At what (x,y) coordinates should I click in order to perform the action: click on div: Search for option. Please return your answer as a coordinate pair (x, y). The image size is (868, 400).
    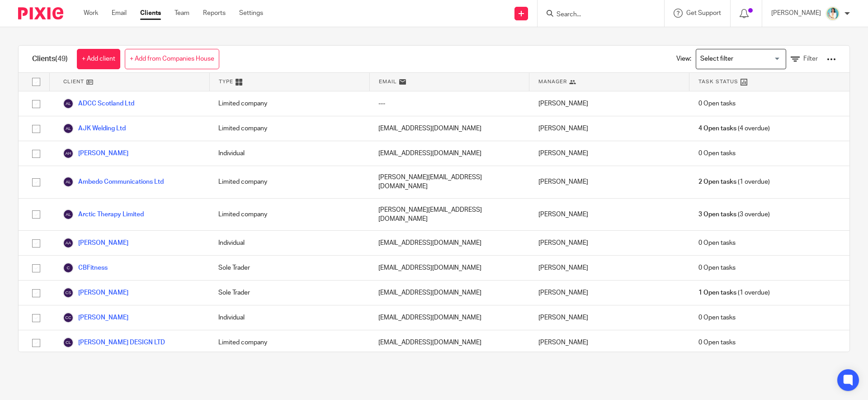
    Looking at the image, I should click on (741, 59).